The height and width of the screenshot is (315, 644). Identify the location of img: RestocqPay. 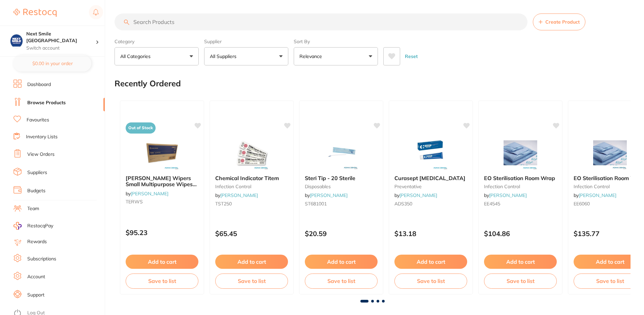
(17, 225).